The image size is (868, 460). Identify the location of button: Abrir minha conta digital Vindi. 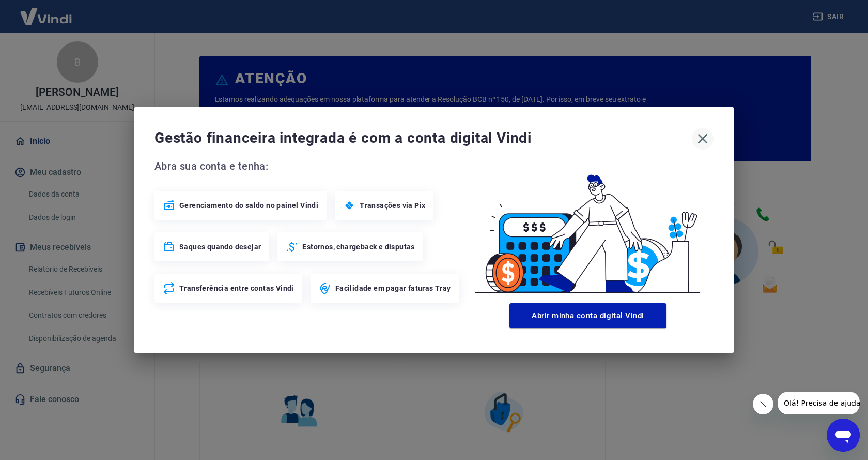
(588, 315).